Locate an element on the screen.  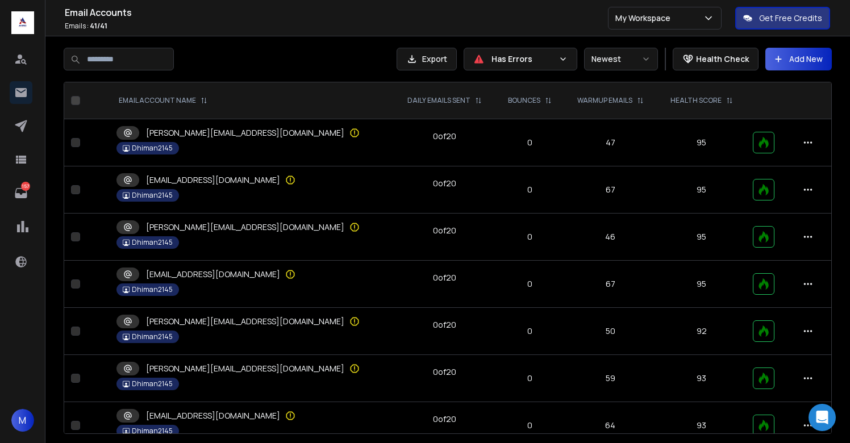
td: 92 is located at coordinates (701, 331).